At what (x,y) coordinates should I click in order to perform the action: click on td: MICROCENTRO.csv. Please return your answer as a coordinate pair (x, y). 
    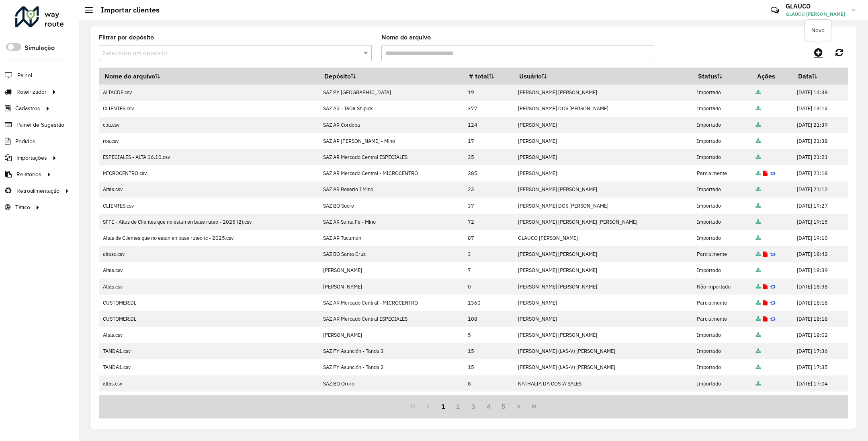
    Looking at the image, I should click on (209, 174).